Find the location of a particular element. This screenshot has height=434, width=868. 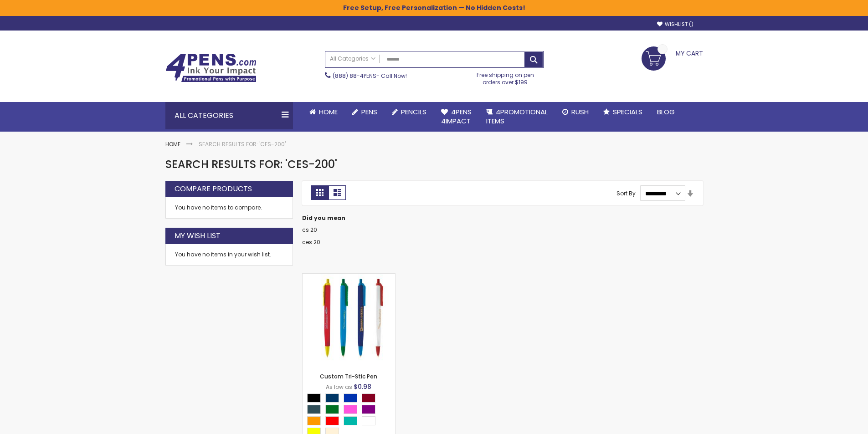

div: Free shipping on pen orders over $199 is located at coordinates (505, 77).